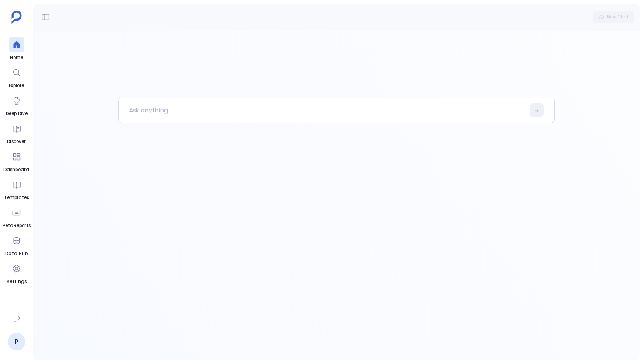 This screenshot has height=364, width=643. I want to click on a: Data Hub, so click(16, 245).